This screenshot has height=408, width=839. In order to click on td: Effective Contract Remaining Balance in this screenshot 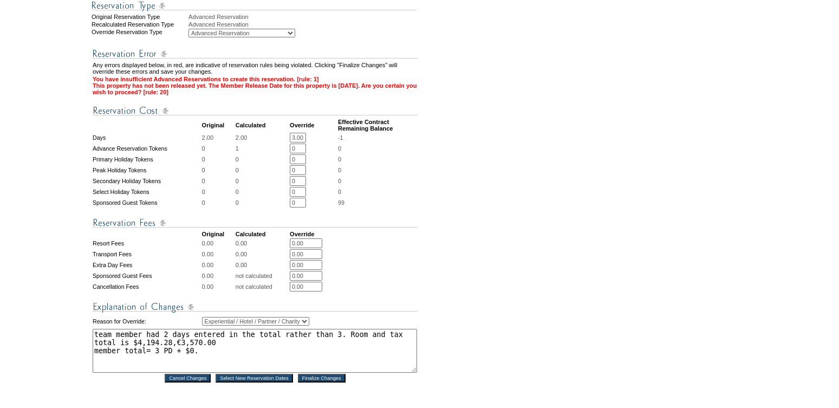, I will do `click(377, 125)`.